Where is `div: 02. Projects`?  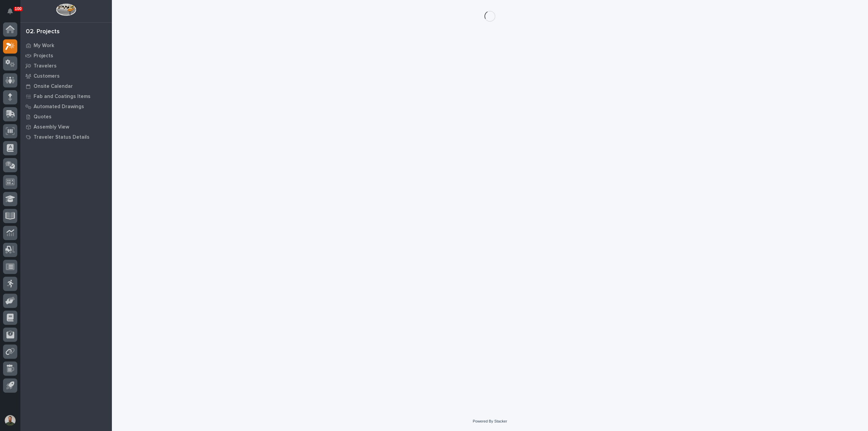 div: 02. Projects is located at coordinates (43, 32).